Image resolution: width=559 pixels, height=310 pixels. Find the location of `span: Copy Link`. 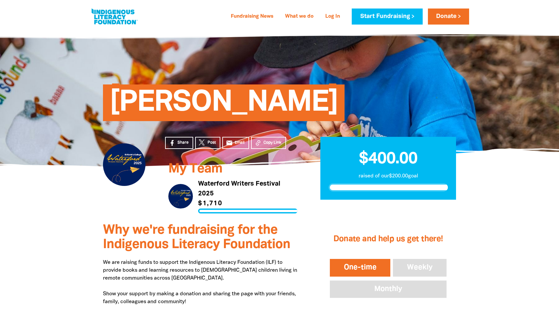

span: Copy Link is located at coordinates (272, 142).